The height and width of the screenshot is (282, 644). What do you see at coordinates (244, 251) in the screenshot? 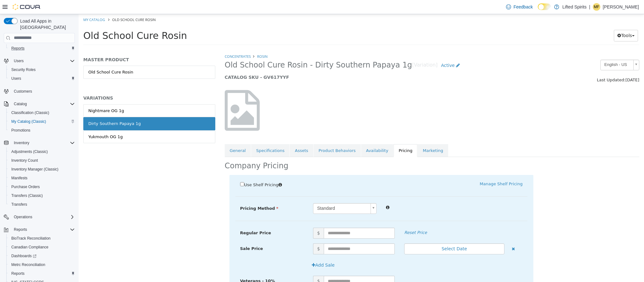
I see `button: Add Sale` at bounding box center [244, 251].